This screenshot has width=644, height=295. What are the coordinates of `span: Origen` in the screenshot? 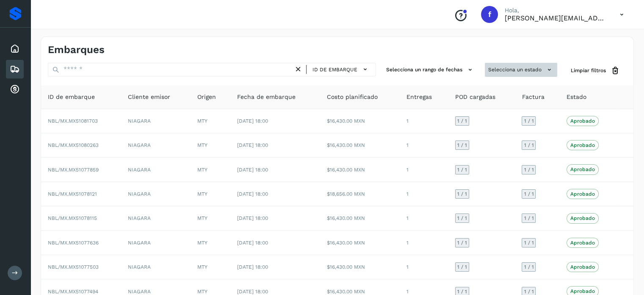 It's located at (207, 97).